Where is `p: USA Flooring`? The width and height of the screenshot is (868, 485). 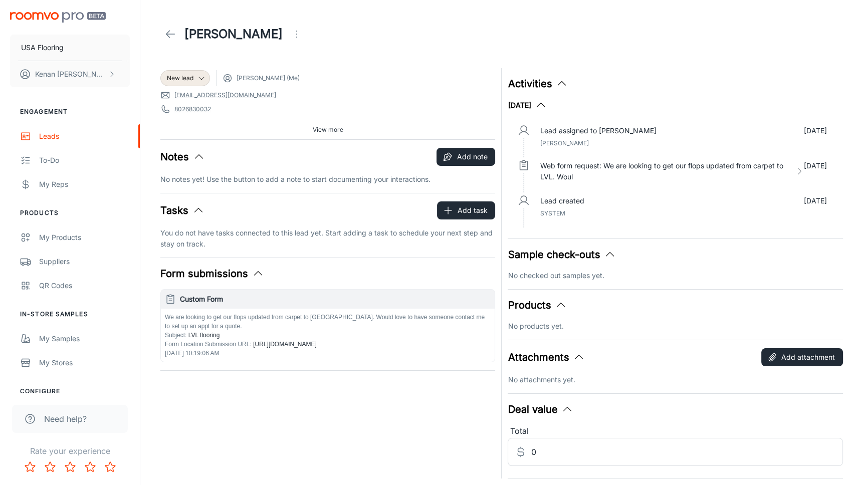 p: USA Flooring is located at coordinates (42, 47).